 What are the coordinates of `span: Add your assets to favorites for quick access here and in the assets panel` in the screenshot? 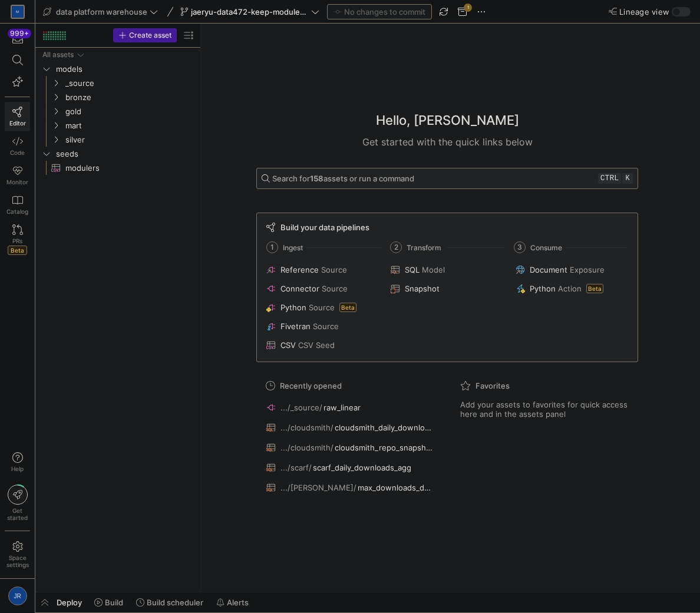 It's located at (545, 409).